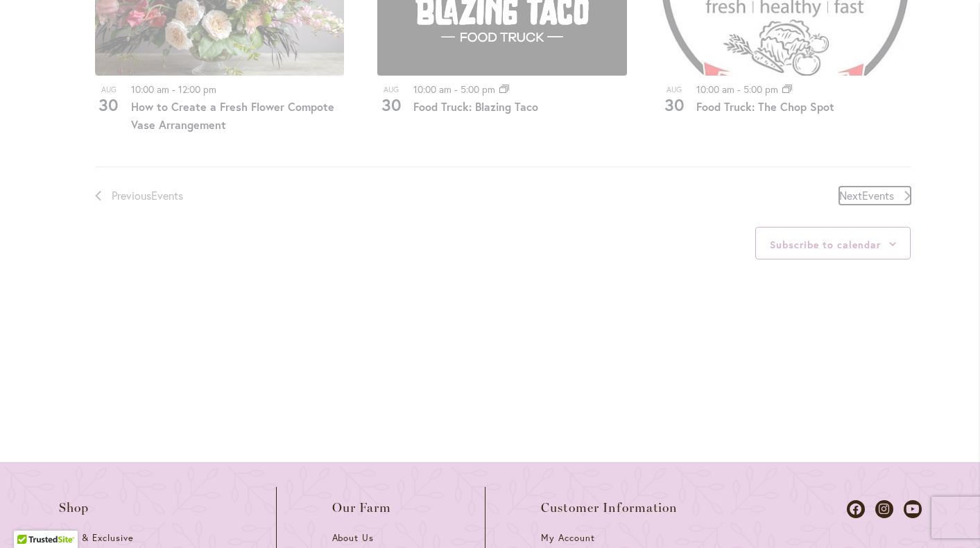 The width and height of the screenshot is (980, 548). Describe the element at coordinates (75, 508) in the screenshot. I see `span: Shop` at that location.